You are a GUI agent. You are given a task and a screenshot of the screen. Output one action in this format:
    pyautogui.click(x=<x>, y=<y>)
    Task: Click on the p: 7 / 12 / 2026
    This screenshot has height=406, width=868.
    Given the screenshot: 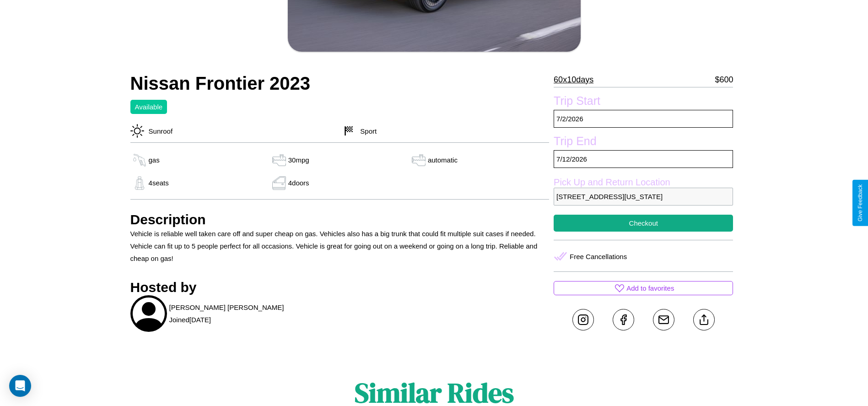 What is the action you would take?
    pyautogui.click(x=643, y=159)
    